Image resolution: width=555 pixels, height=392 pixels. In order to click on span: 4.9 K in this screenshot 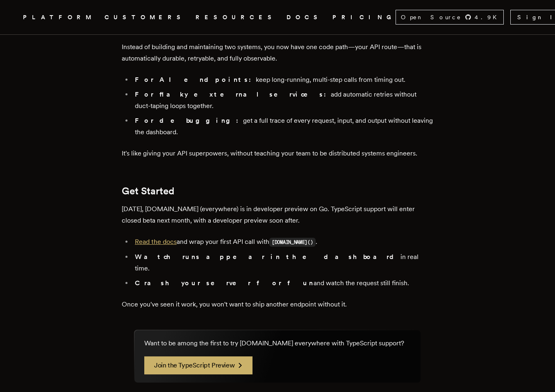, I will do `click(488, 17)`.